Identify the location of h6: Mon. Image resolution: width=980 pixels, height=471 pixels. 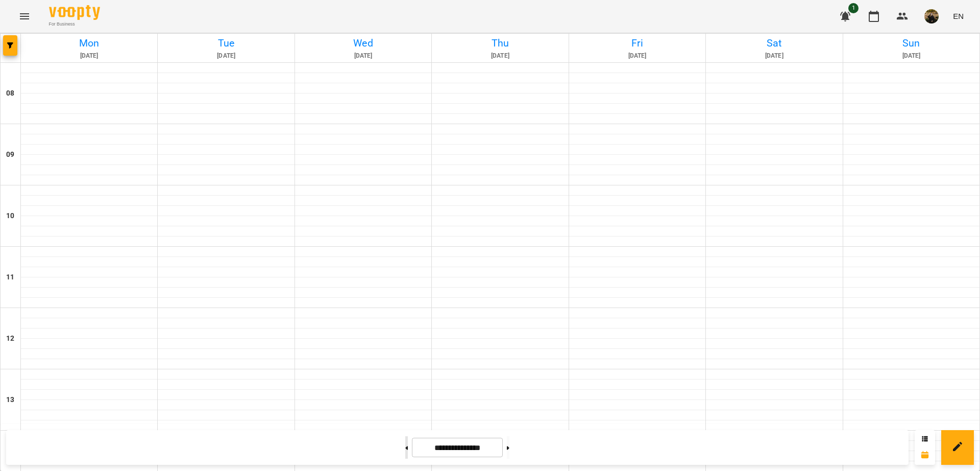
(89, 43).